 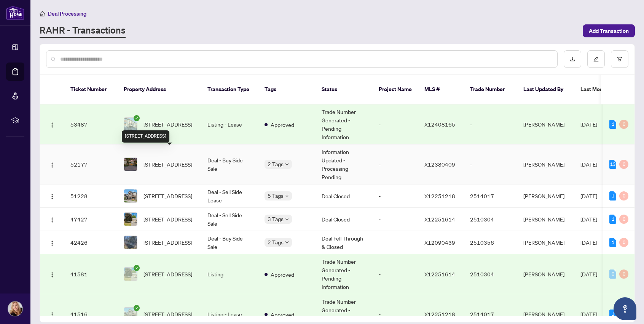 I want to click on span: Deal Processing, so click(x=67, y=14).